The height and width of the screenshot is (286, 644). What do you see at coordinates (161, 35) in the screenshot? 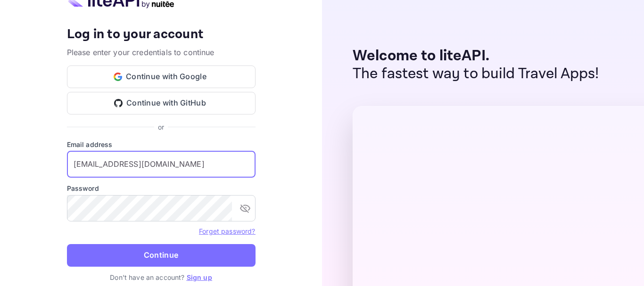
I see `h4: Log in to your account` at bounding box center [161, 35].